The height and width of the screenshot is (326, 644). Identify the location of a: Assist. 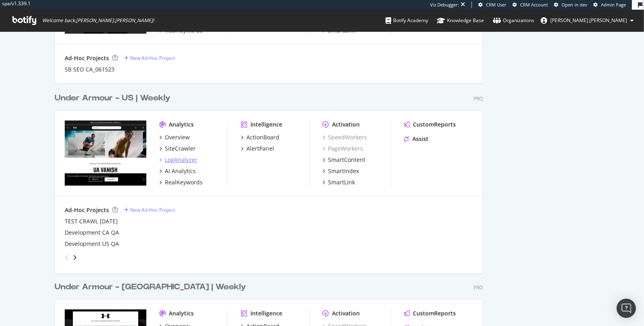
(416, 139).